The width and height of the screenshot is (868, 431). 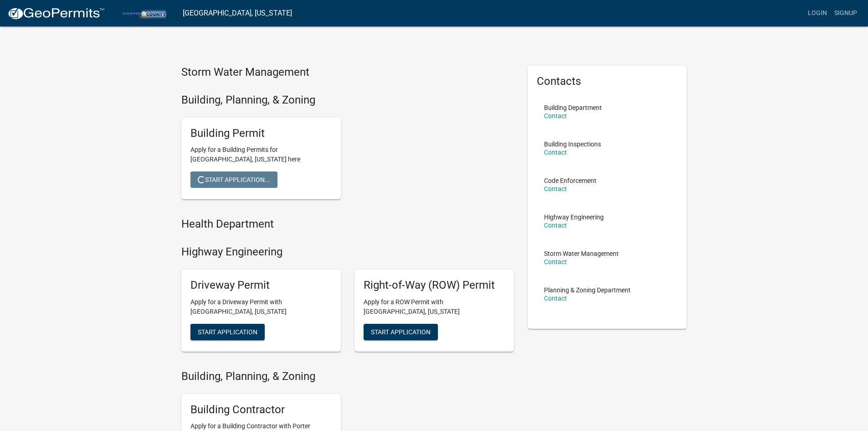 What do you see at coordinates (348, 224) in the screenshot?
I see `h4: Health Department` at bounding box center [348, 224].